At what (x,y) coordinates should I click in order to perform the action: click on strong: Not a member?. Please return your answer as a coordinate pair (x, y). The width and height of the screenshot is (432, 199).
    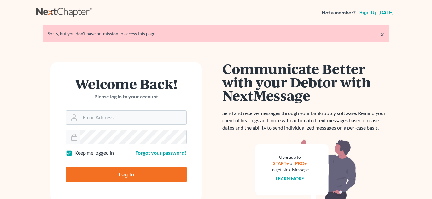
    Looking at the image, I should click on (338, 13).